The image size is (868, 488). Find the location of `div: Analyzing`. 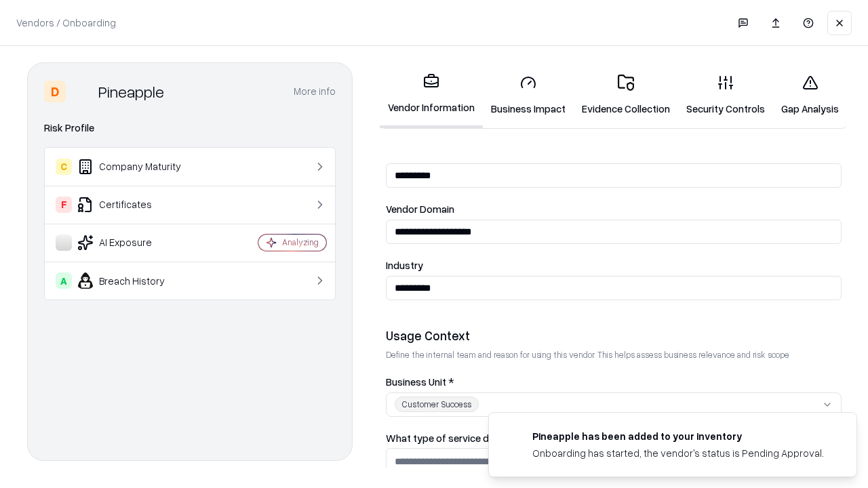

div: Analyzing is located at coordinates (300, 242).